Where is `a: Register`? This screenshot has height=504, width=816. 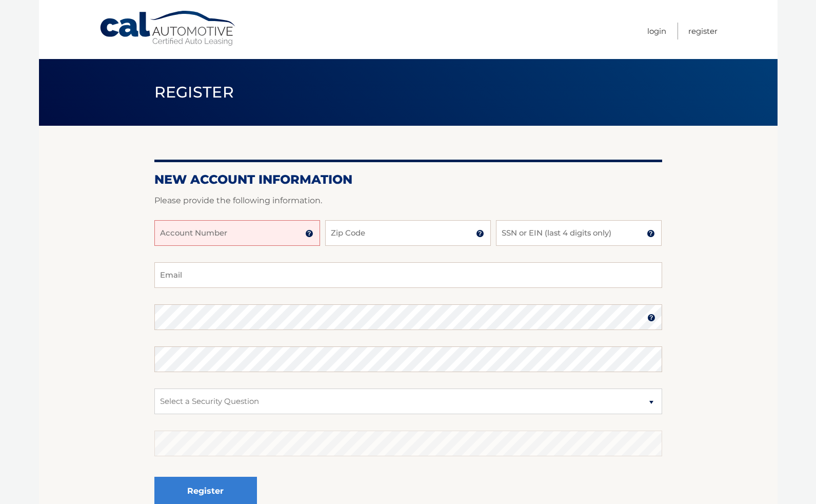
a: Register is located at coordinates (703, 31).